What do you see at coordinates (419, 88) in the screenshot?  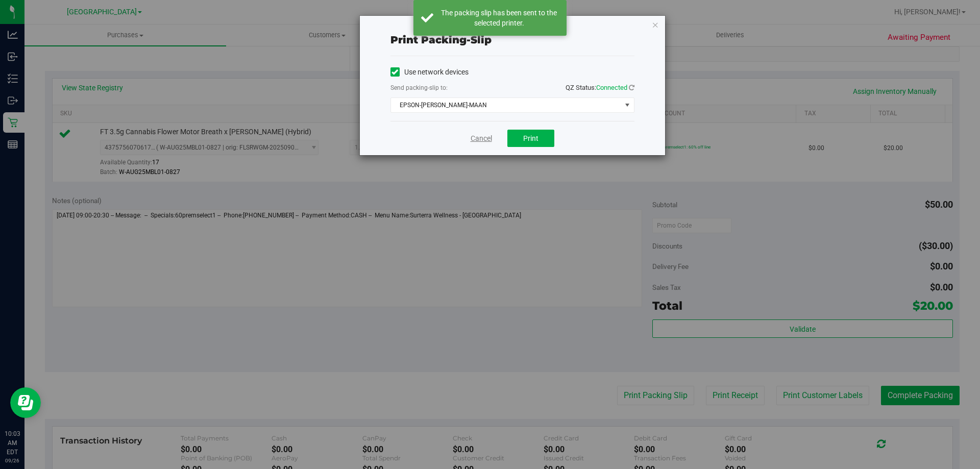 I see `label: Send packing-slip to:` at bounding box center [419, 88].